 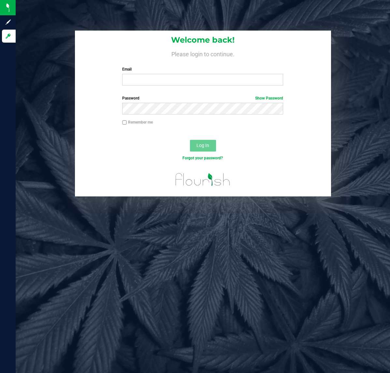 I want to click on span: Log In, so click(x=203, y=146).